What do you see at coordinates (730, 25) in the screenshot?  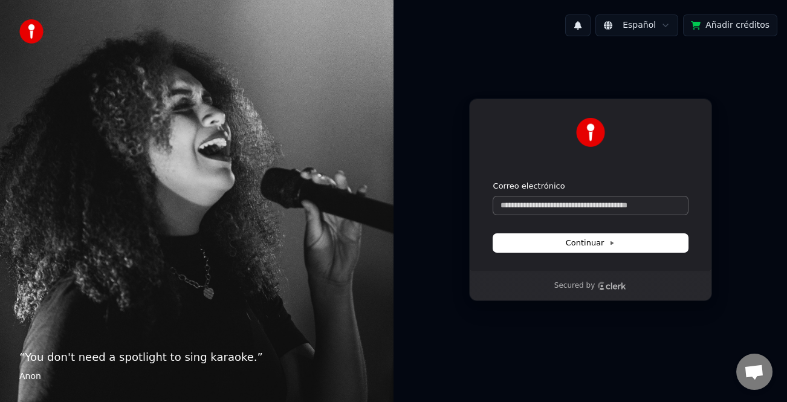 I see `button: Añadir créditos` at bounding box center [730, 25].